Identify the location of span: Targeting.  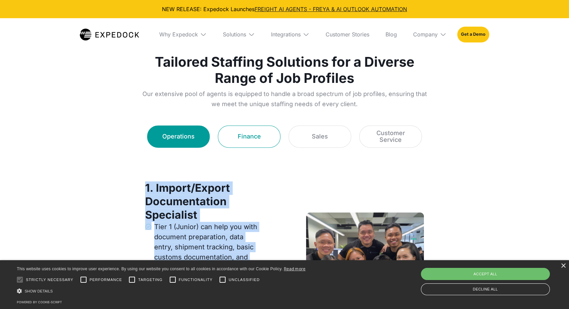
(150, 280).